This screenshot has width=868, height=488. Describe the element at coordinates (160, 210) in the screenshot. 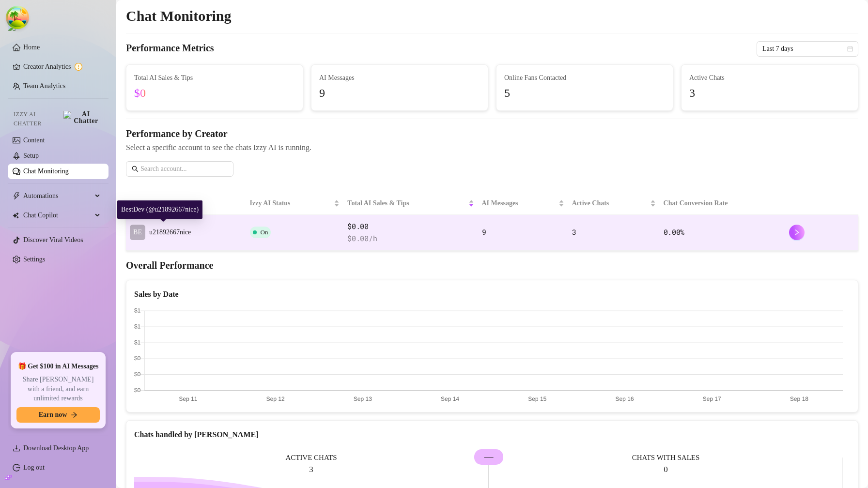

I see `div: BestDev (@u21892667nice)` at that location.